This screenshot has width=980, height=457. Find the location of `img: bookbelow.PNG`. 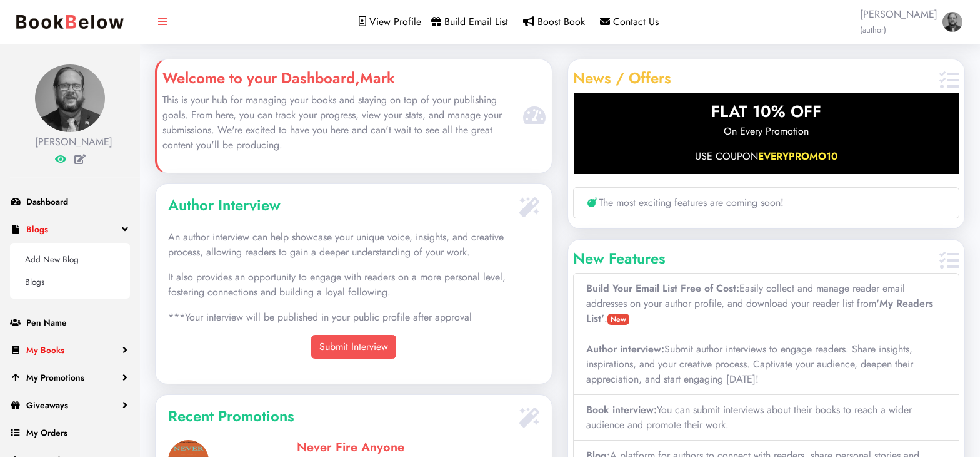

img: bookbelow.PNG is located at coordinates (70, 22).